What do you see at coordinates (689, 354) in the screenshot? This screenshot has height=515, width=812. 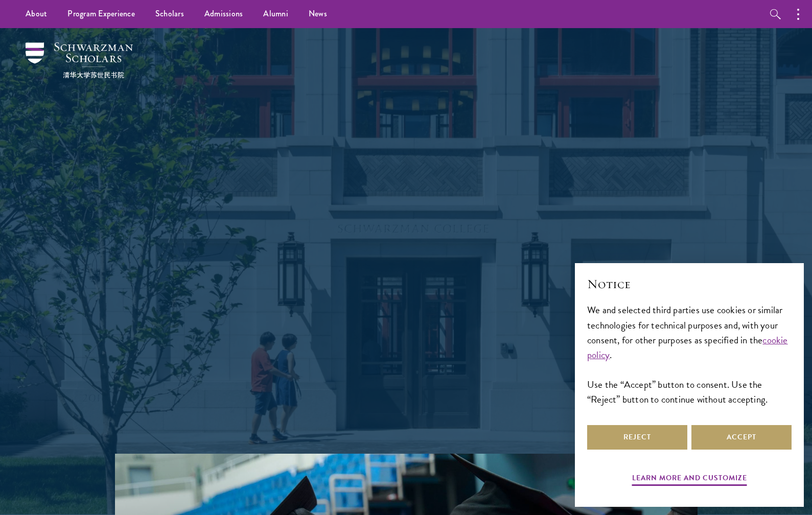 I see `div: We and selected third parties use cookies or similar technologies for technical purposes and, wit...` at bounding box center [689, 354].